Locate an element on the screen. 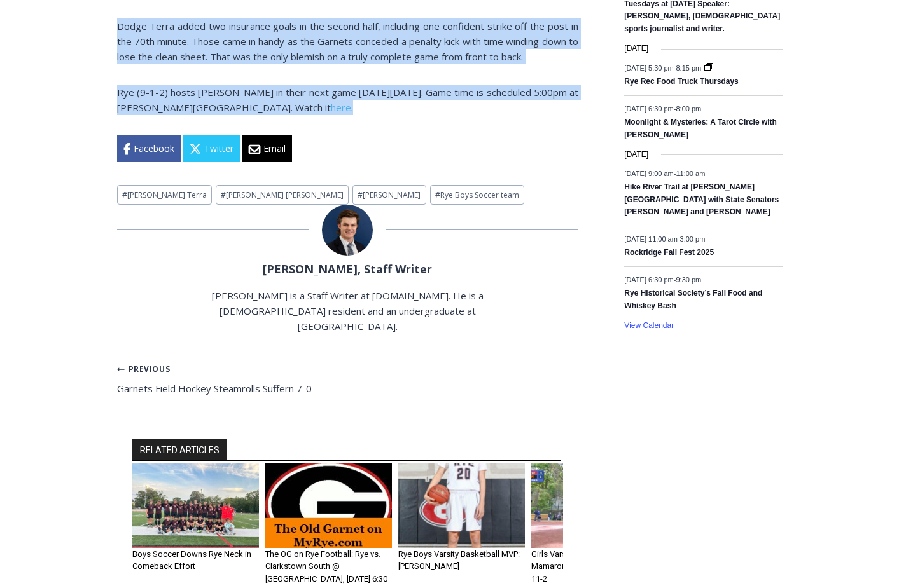 This screenshot has width=913, height=588. a: Facebook is located at coordinates (149, 149).